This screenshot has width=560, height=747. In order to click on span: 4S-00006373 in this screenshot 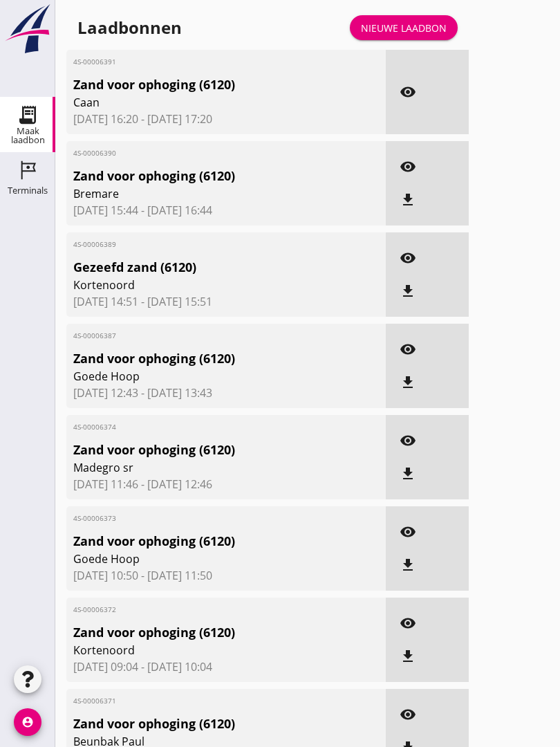, I will do `click(201, 518)`.